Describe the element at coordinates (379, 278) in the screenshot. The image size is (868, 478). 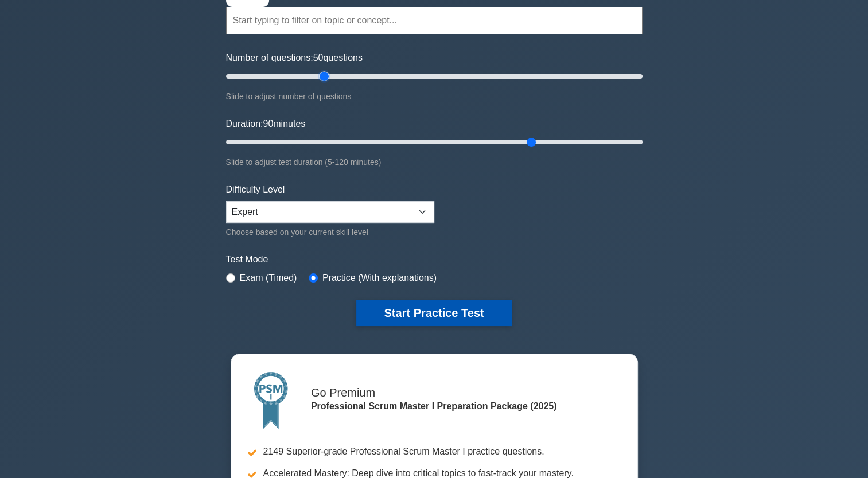
I see `label: Practice (With explanations)` at that location.